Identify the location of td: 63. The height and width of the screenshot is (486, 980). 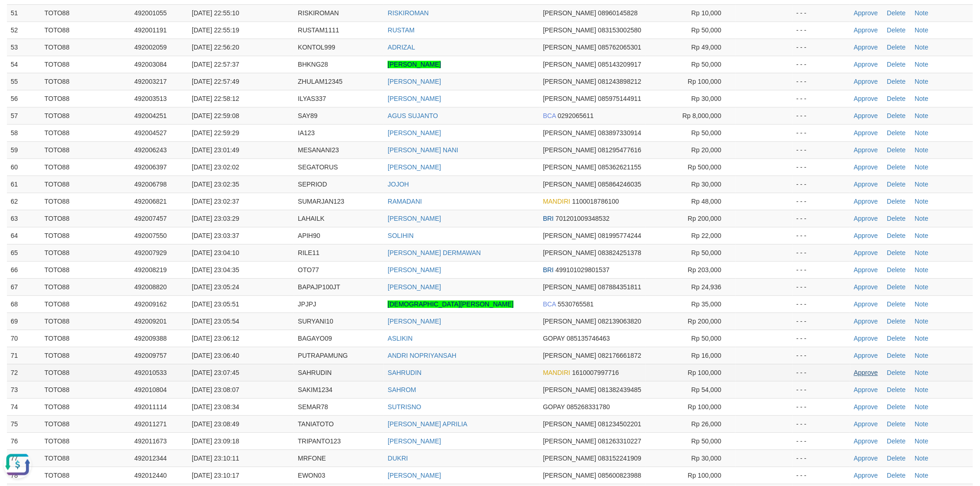
(24, 218).